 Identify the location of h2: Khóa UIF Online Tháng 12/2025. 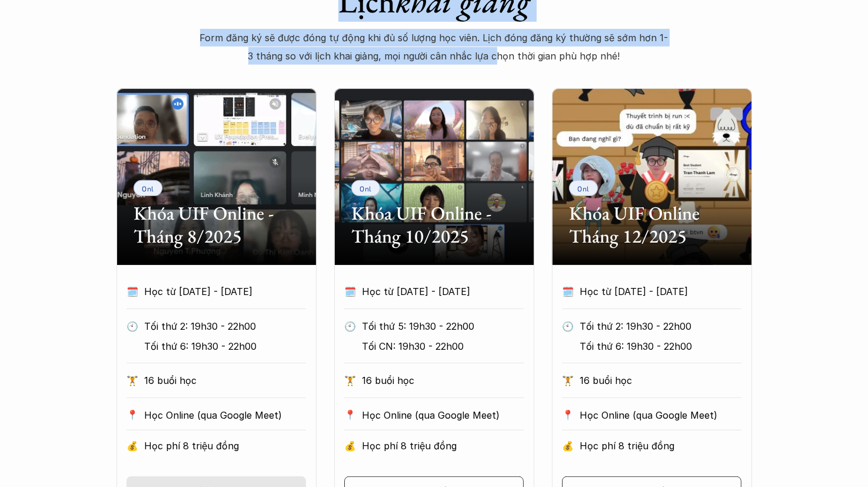
(652, 225).